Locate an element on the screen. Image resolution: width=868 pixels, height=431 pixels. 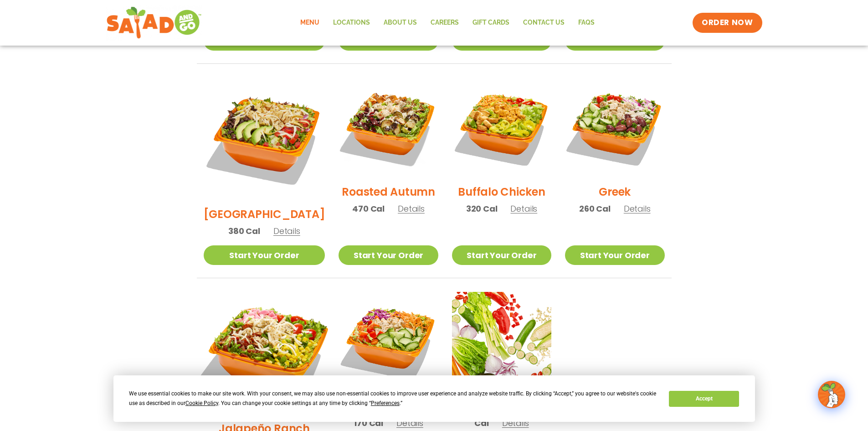
span: 320 Cal is located at coordinates (481, 208).